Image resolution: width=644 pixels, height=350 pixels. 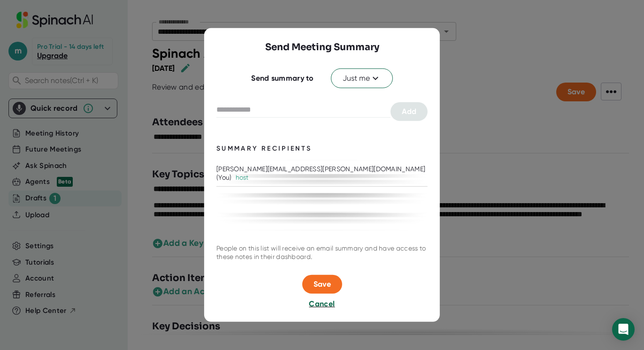 What do you see at coordinates (19, 28) in the screenshot?
I see `img: website_grey.svg` at bounding box center [19, 28].